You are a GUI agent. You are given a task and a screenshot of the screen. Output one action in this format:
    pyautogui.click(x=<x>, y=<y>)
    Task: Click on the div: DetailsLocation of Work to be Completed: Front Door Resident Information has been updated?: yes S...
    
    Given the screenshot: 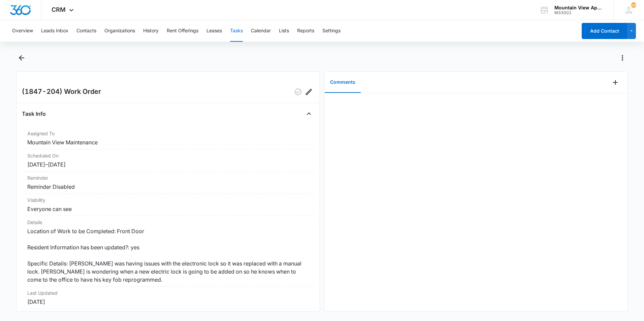 What is the action you would take?
    pyautogui.click(x=168, y=252)
    